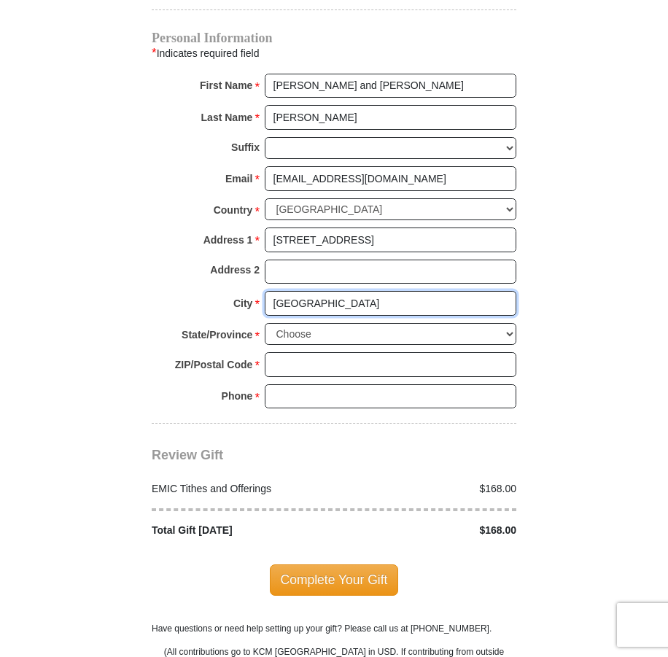 The height and width of the screenshot is (657, 668). Describe the element at coordinates (245, 147) in the screenshot. I see `strong: Suffix` at that location.